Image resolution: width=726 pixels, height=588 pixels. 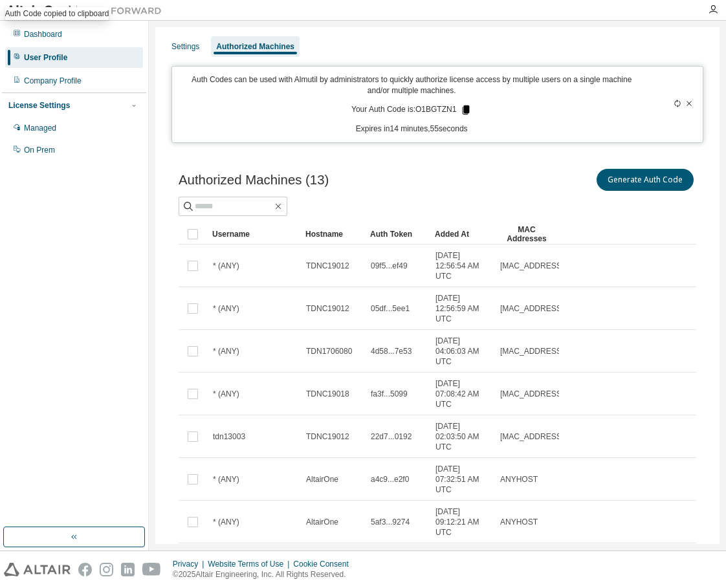 What do you see at coordinates (327, 394) in the screenshot?
I see `span: TDNC19018` at bounding box center [327, 394].